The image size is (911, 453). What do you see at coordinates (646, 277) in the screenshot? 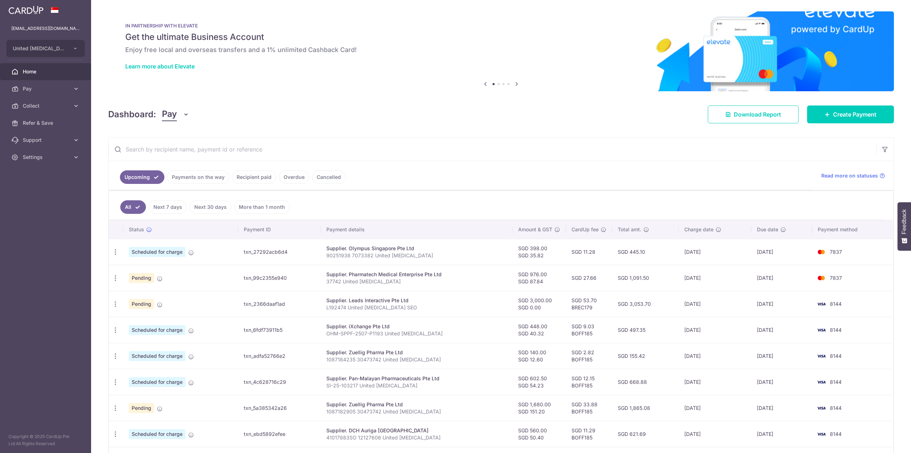
I see `td: SGD 1,091.50` at bounding box center [646, 277].